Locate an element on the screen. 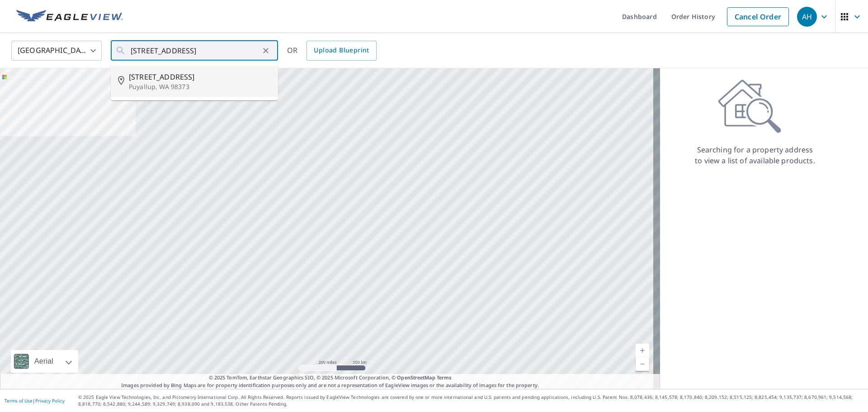  img: EV Logo is located at coordinates (70, 16).